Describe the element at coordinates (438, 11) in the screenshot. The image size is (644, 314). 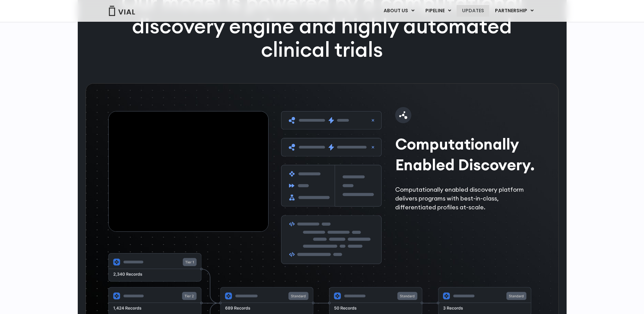
I see `a: PIPELINEMenu Toggle` at that location.